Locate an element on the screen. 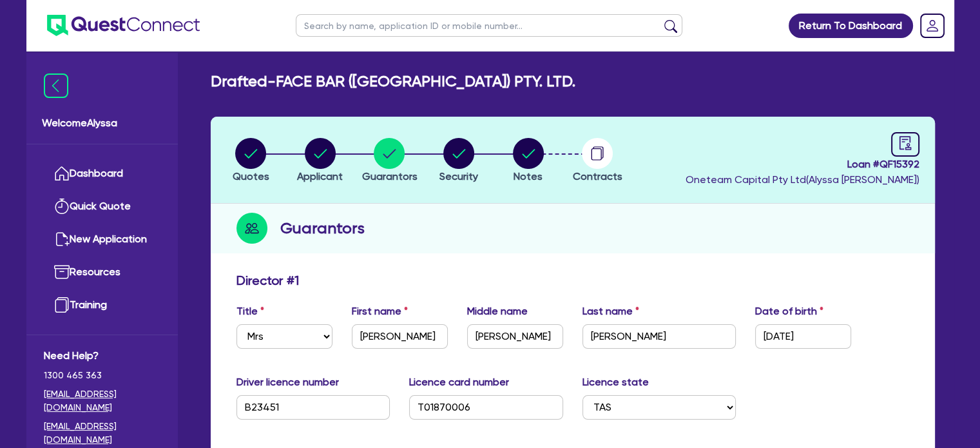 This screenshot has width=980, height=448. button: Applicant is located at coordinates (320, 161).